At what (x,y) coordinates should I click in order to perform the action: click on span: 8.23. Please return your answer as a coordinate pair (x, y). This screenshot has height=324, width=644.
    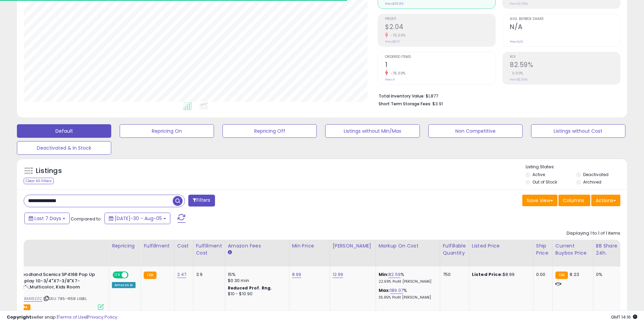
    Looking at the image, I should click on (575, 274).